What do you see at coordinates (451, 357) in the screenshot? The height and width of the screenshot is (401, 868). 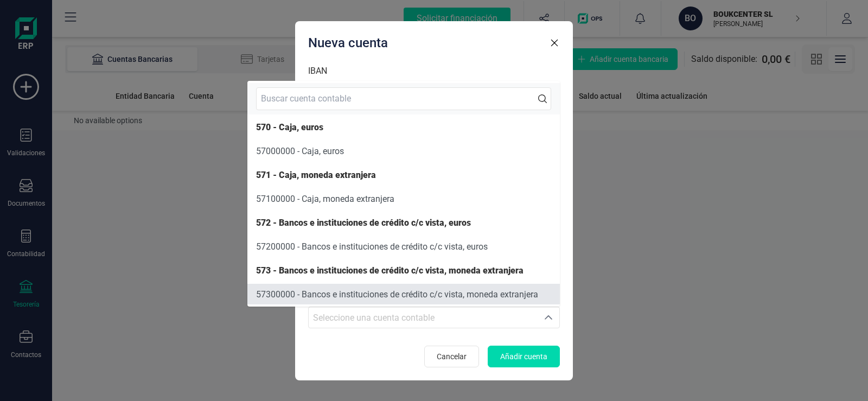 I see `button: Cancelar` at bounding box center [451, 357].